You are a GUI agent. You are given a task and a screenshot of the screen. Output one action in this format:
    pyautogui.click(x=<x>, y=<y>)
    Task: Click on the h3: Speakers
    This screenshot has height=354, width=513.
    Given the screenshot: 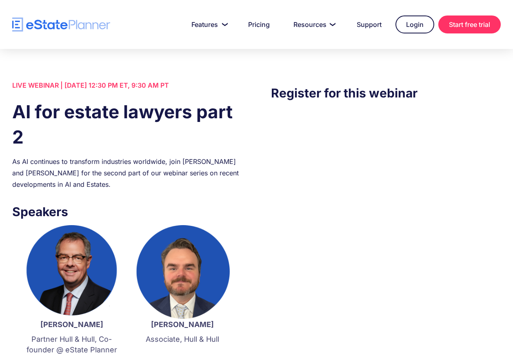 What is the action you would take?
    pyautogui.click(x=127, y=212)
    